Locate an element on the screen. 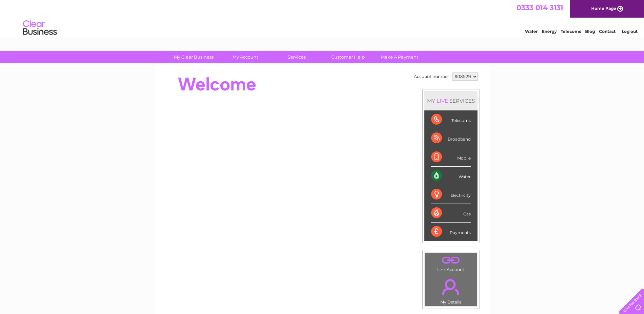  a: My Clear Business is located at coordinates (194, 57).